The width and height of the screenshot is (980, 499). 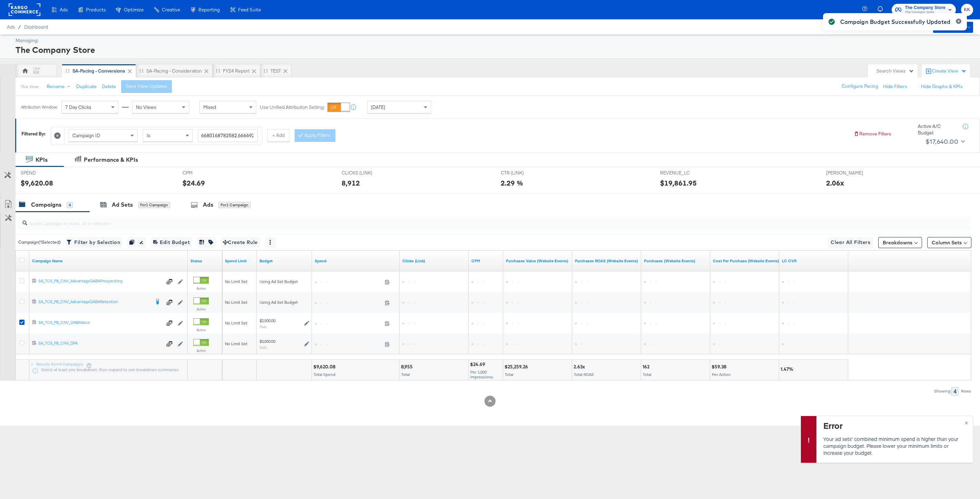 I want to click on span: KK, so click(x=967, y=10).